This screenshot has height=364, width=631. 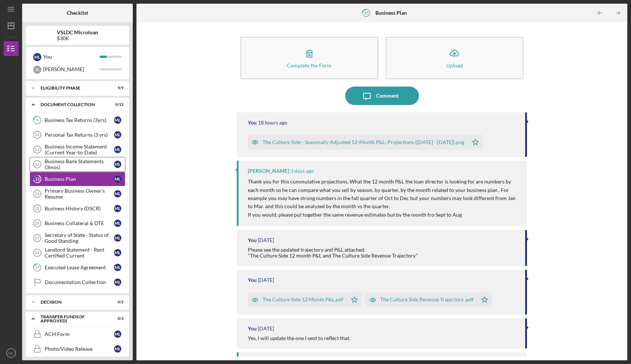 I want to click on div: Document Collection, so click(x=73, y=104).